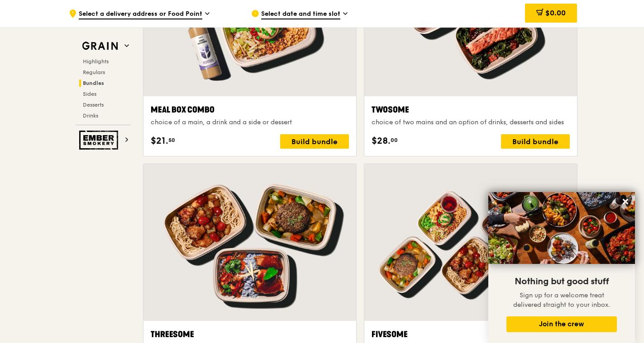 The width and height of the screenshot is (644, 343). I want to click on button: Close, so click(625, 202).